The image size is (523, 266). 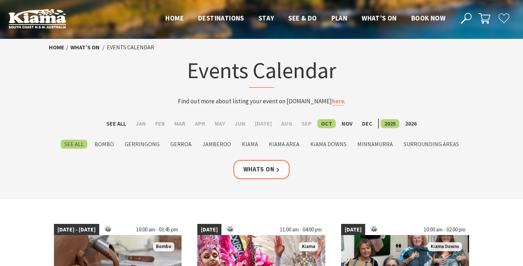 I want to click on span: Kiama, so click(x=308, y=246).